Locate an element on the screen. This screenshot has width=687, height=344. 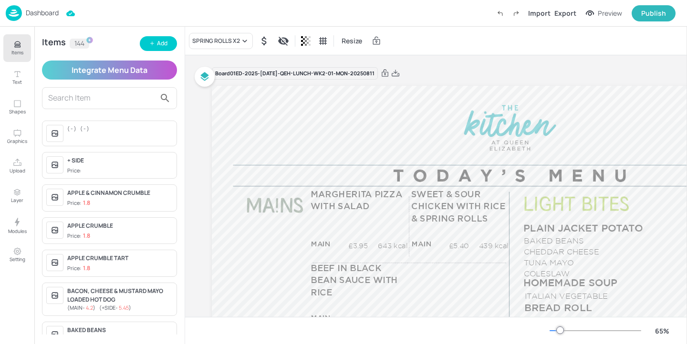
button: Modules is located at coordinates (17, 226).